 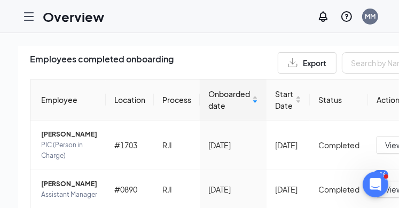 What do you see at coordinates (69, 151) in the screenshot?
I see `span: PIC (Person in Charge)` at bounding box center [69, 151].